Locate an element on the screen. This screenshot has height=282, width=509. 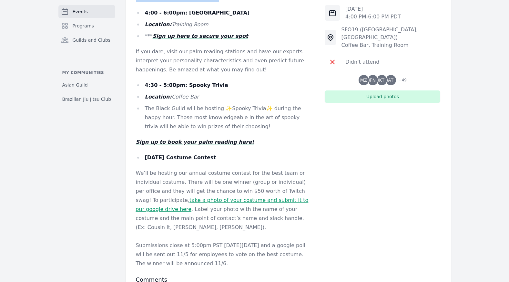
p: If you dare, visit our palm reading stations and have our experts interpret your personality char... is located at coordinates (225, 61).